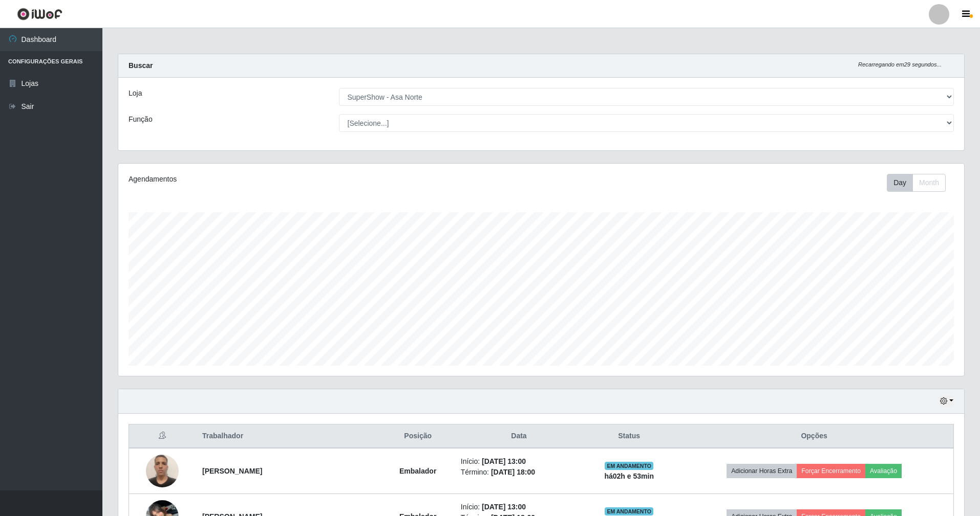 This screenshot has height=516, width=980. What do you see at coordinates (518, 473) in the screenshot?
I see `li: Término:` at bounding box center [518, 473].